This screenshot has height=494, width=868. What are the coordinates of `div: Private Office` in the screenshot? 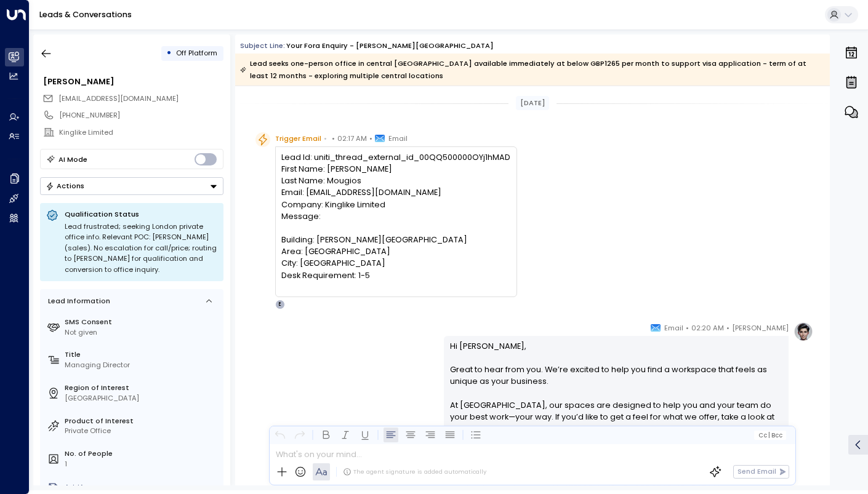 It's located at (141, 430).